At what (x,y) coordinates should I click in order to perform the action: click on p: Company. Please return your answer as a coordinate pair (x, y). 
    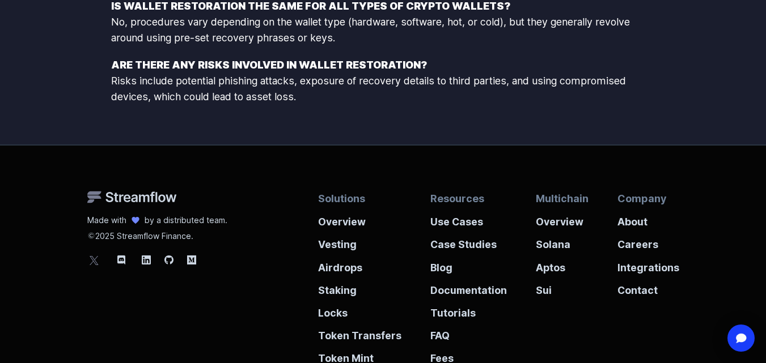
    Looking at the image, I should click on (648, 199).